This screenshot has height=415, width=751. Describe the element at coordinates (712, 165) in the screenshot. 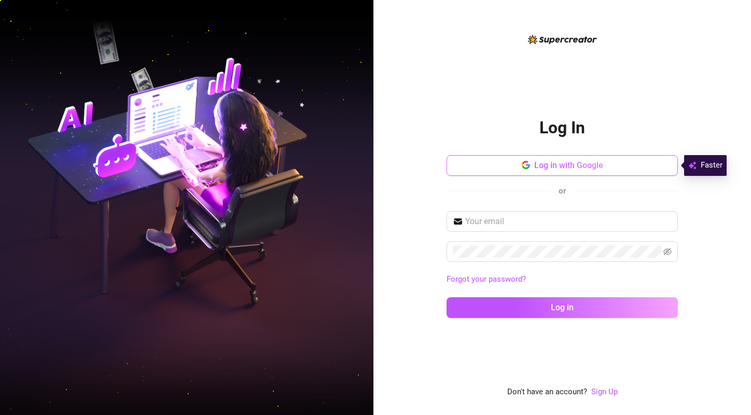

I see `span: Faster` at that location.